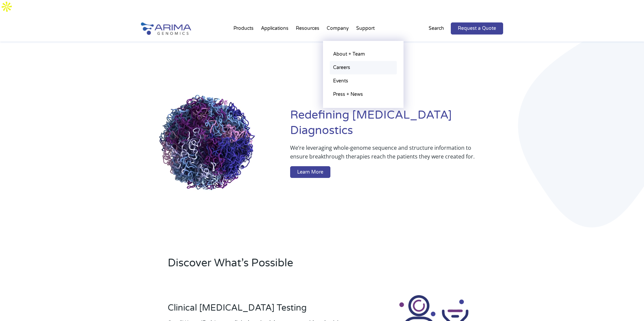 This screenshot has width=644, height=321. Describe the element at coordinates (363, 94) in the screenshot. I see `a: Press + News` at that location.